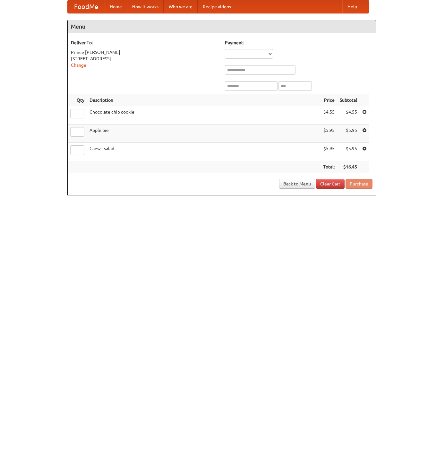 This screenshot has height=454, width=436. Describe the element at coordinates (77, 100) in the screenshot. I see `th: Qty` at that location.